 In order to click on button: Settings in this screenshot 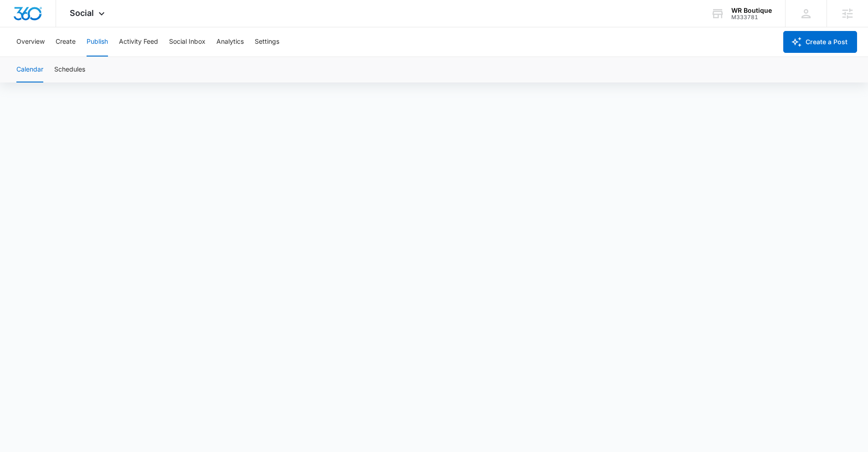, I will do `click(267, 42)`.